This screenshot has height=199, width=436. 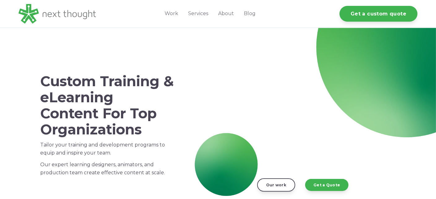 I want to click on p: Our expert learning designers, animators, and production team create effective content at scale., so click(x=107, y=169).